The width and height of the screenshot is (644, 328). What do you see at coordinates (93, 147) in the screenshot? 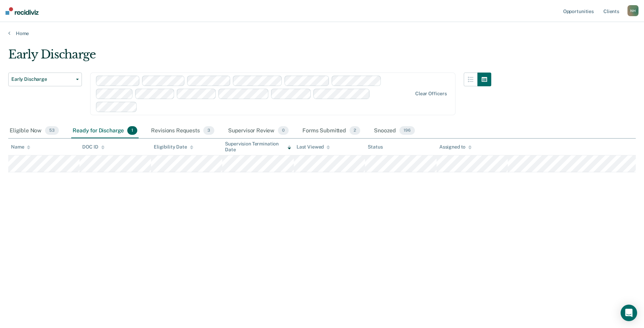
I see `div: DOC ID` at bounding box center [93, 147].